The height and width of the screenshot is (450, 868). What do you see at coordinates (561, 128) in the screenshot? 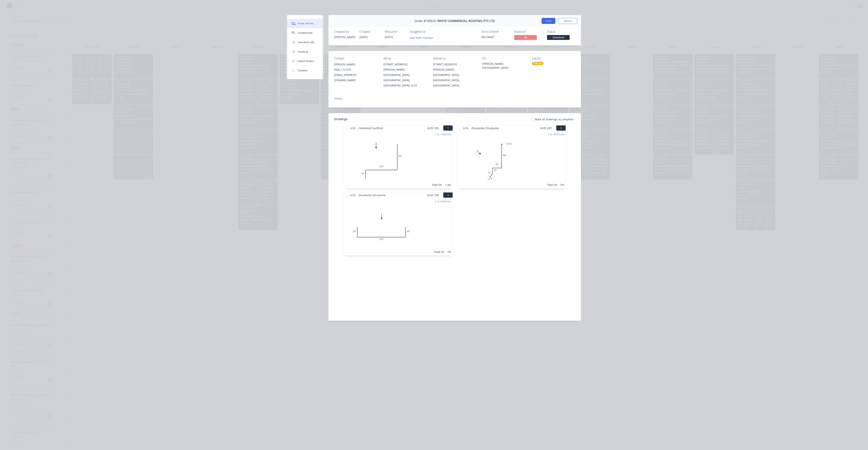
I see `button: 2` at bounding box center [561, 128].